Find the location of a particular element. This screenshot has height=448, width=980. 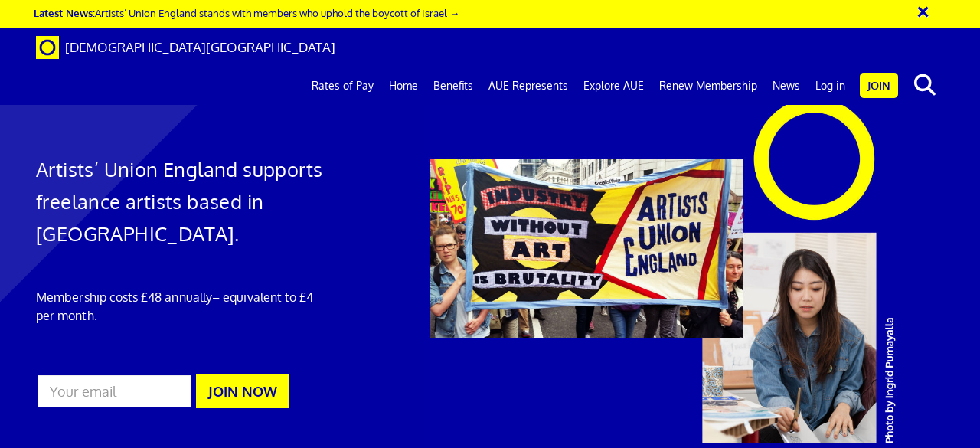

a: AUE Represents is located at coordinates (528, 86).